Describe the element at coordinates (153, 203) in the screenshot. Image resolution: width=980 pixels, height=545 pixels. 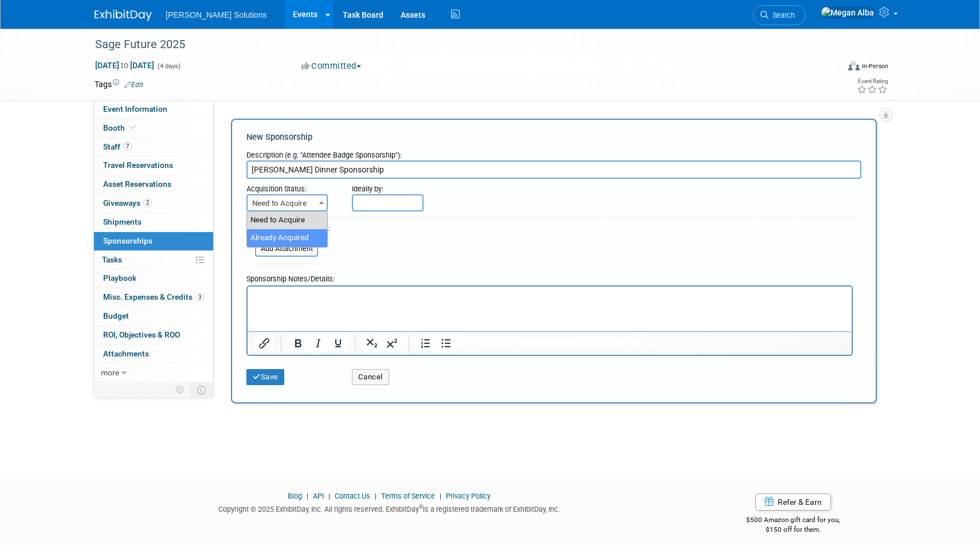
I see `a: Giveaways2` at that location.